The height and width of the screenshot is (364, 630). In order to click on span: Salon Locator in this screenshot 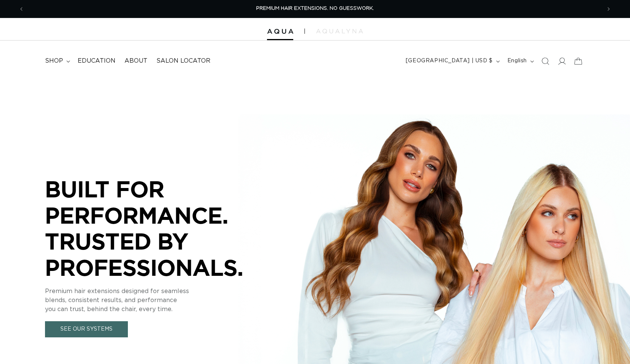, I will do `click(184, 61)`.